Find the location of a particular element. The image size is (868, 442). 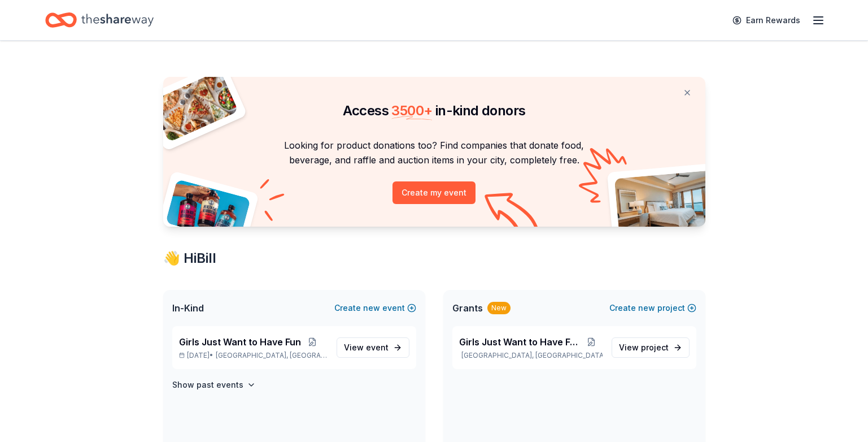

button: Createnewevent is located at coordinates (375, 308).